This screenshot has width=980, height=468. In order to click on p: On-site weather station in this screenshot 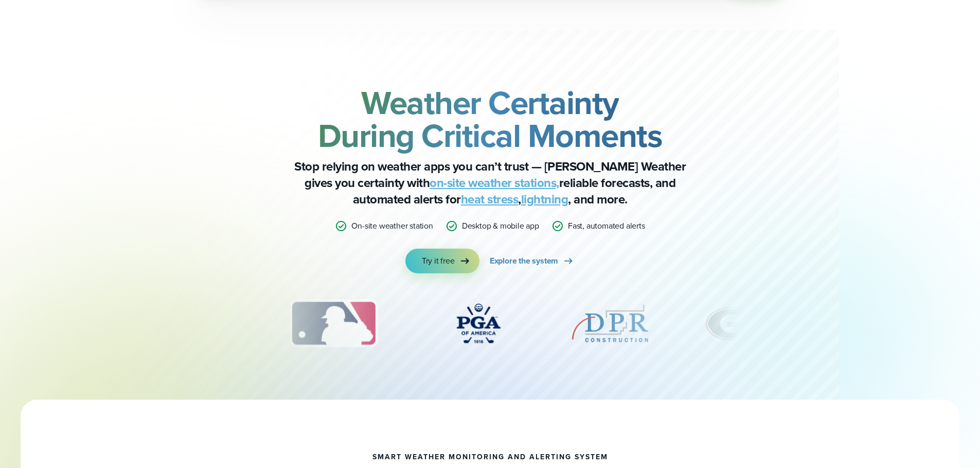, I will do `click(392, 226)`.